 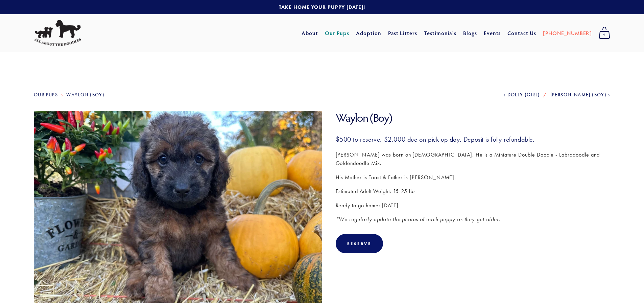 What do you see at coordinates (360, 243) in the screenshot?
I see `div: Reserve` at bounding box center [360, 243].